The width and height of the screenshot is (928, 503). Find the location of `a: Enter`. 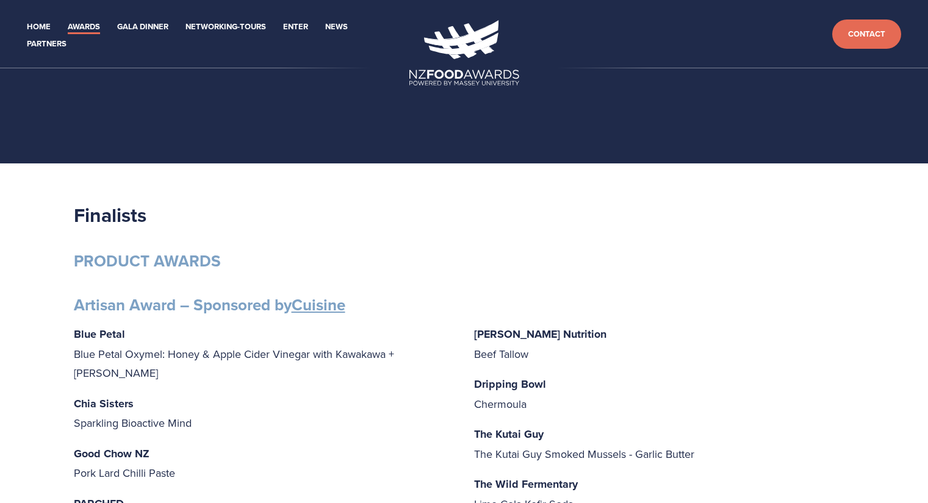

a: Enter is located at coordinates (295, 27).